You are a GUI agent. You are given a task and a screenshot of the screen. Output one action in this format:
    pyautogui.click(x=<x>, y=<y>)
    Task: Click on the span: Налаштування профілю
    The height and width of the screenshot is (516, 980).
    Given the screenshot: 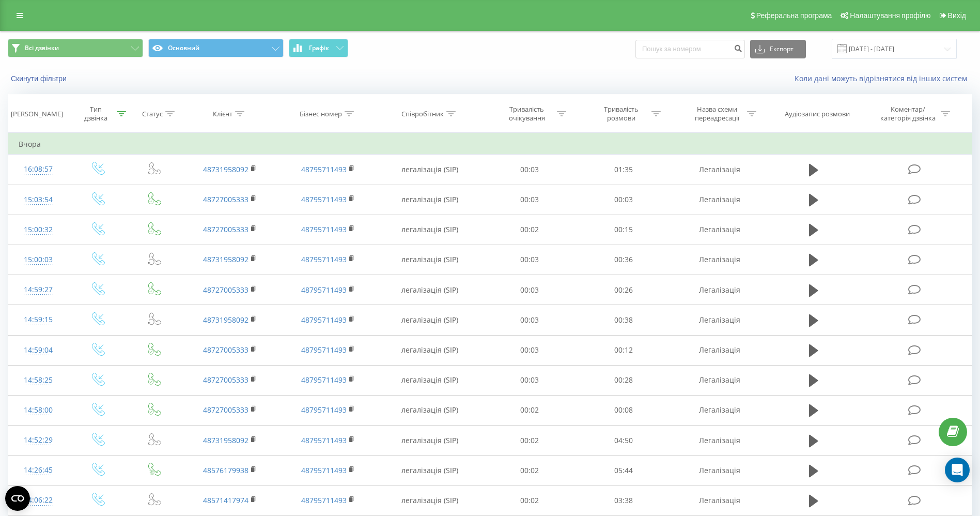 What is the action you would take?
    pyautogui.click(x=890, y=15)
    